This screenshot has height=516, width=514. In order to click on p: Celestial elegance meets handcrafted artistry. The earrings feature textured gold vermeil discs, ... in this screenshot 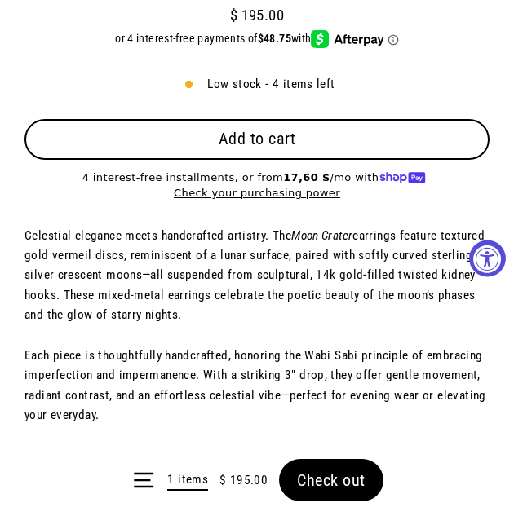, I will do `click(257, 276)`.